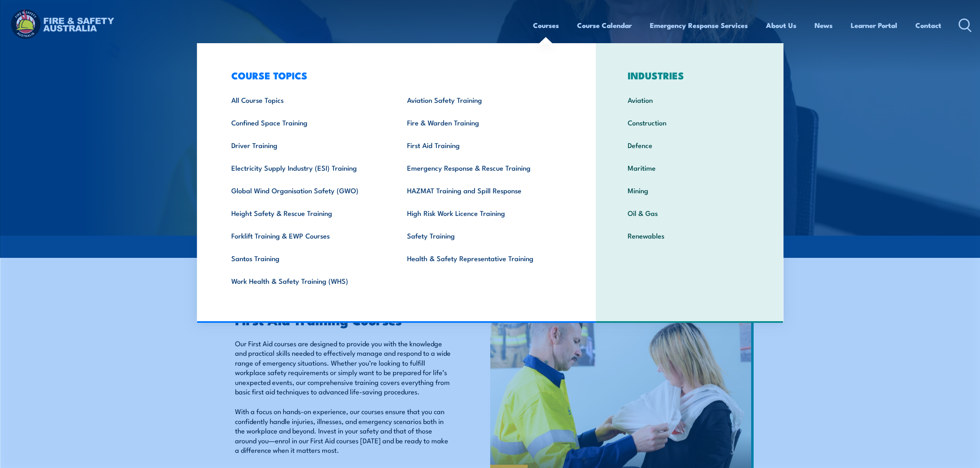 Image resolution: width=980 pixels, height=468 pixels. What do you see at coordinates (306, 190) in the screenshot?
I see `a: Global Wind Organisation Safety (GWO)` at bounding box center [306, 190].